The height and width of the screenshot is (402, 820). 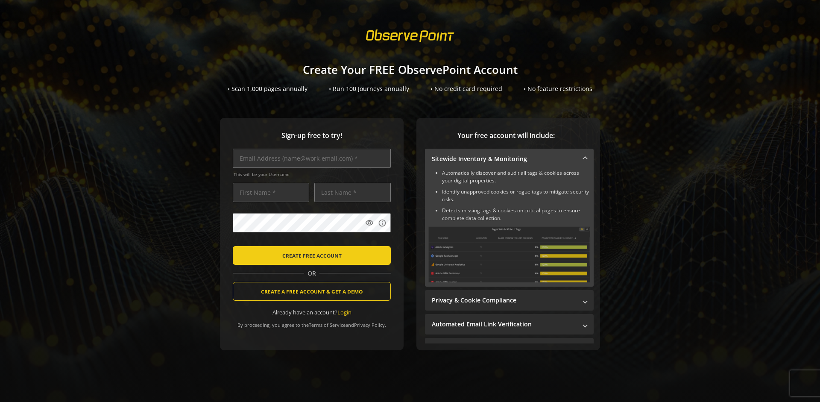 What do you see at coordinates (344, 312) in the screenshot?
I see `a: Login` at bounding box center [344, 312].